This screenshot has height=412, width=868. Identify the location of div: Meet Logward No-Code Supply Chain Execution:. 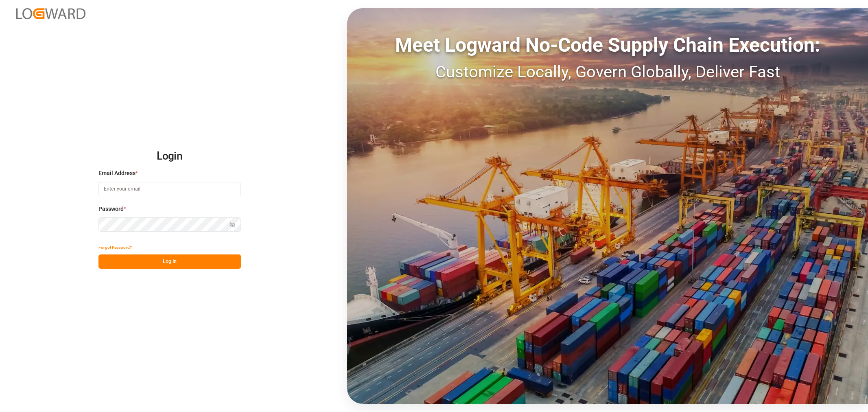
(607, 45).